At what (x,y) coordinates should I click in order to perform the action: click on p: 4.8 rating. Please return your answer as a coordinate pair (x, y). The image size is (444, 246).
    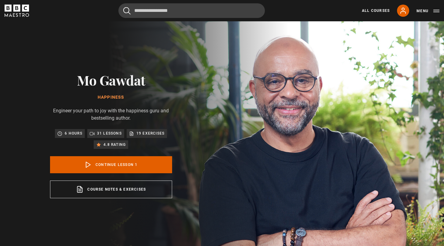
    Looking at the image, I should click on (114, 145).